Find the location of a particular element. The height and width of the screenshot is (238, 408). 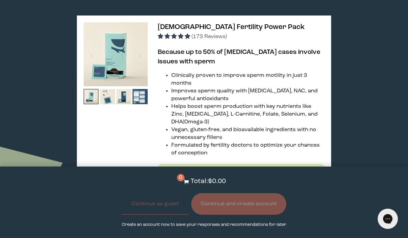

li: Clinically proven to improve sperm motility in just 3 months is located at coordinates (248, 80).